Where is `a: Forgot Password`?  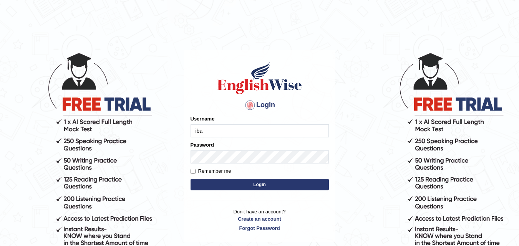 a: Forgot Password is located at coordinates (260, 228).